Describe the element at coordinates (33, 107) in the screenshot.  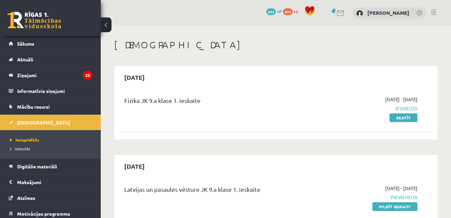
I see `span: Mācību resursi` at that location.